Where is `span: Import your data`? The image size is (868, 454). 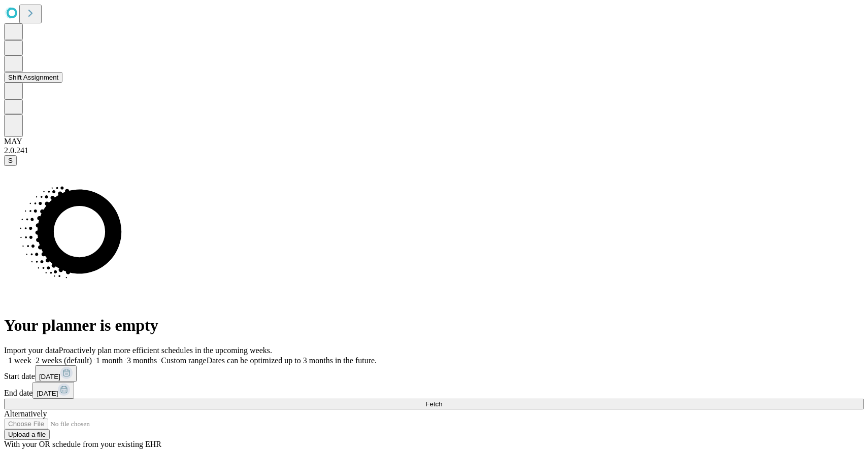
span: Import your data is located at coordinates (31, 350).